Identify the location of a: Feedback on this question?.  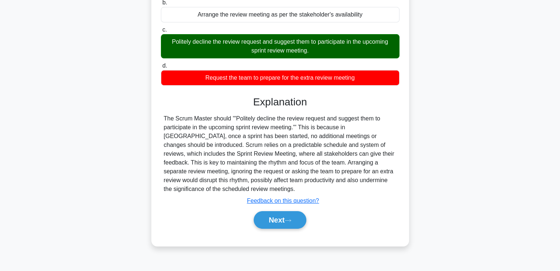
(283, 201).